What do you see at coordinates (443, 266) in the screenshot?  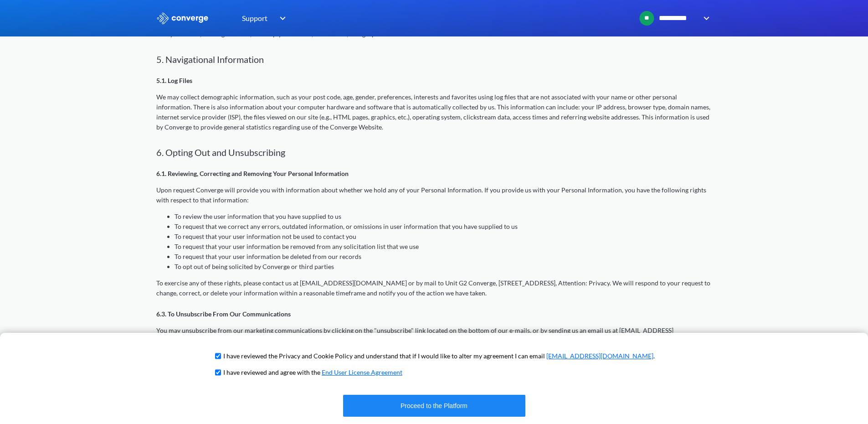 I see `li: To opt out of being solicited by Converge or third parties` at bounding box center [443, 266].